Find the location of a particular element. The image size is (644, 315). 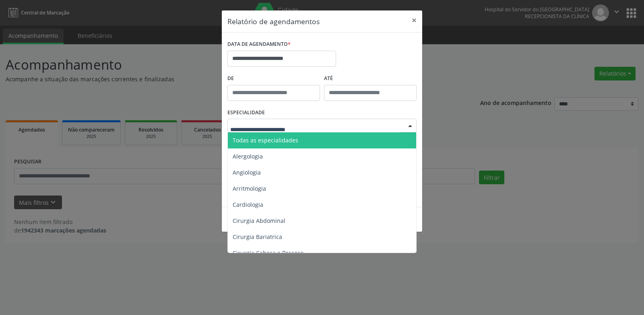

span: Cirurgia Bariatrica is located at coordinates (257, 237).